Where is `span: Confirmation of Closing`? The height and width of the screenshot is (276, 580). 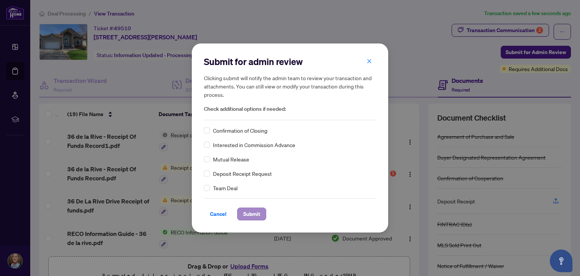
span: Confirmation of Closing is located at coordinates (240, 130).